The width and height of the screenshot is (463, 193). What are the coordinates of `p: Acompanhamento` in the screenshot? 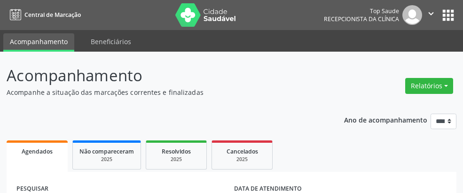 It's located at (164, 76).